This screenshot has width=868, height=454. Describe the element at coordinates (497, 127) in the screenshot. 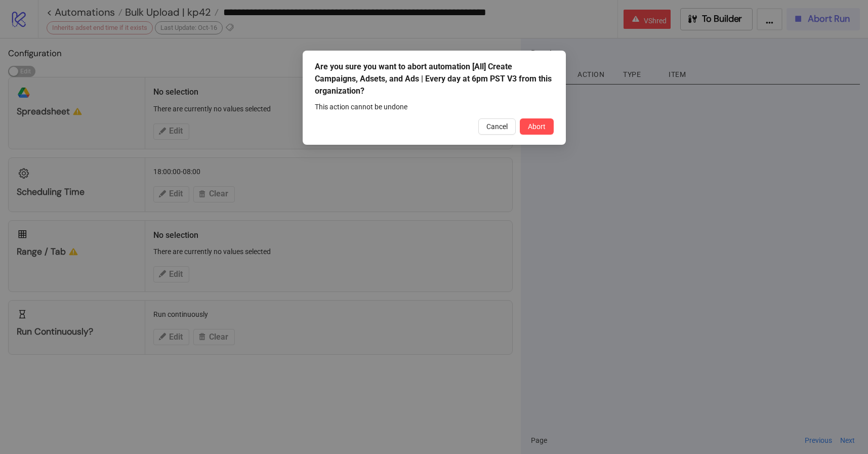

I see `button: Cancel` at that location.